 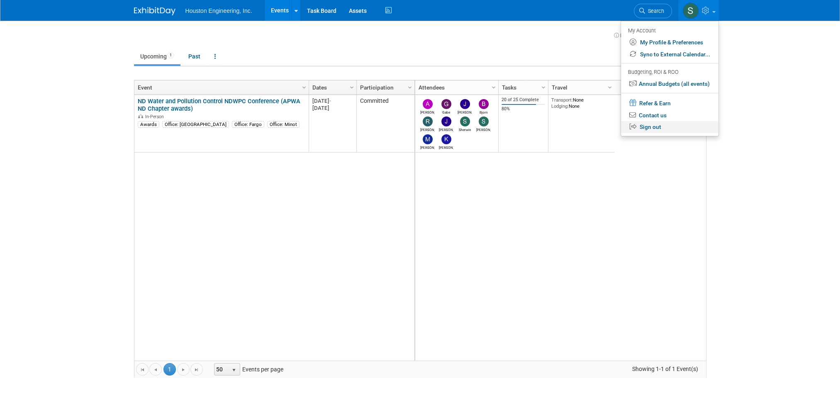 I want to click on a: Annual Budgets (all events), so click(x=670, y=84).